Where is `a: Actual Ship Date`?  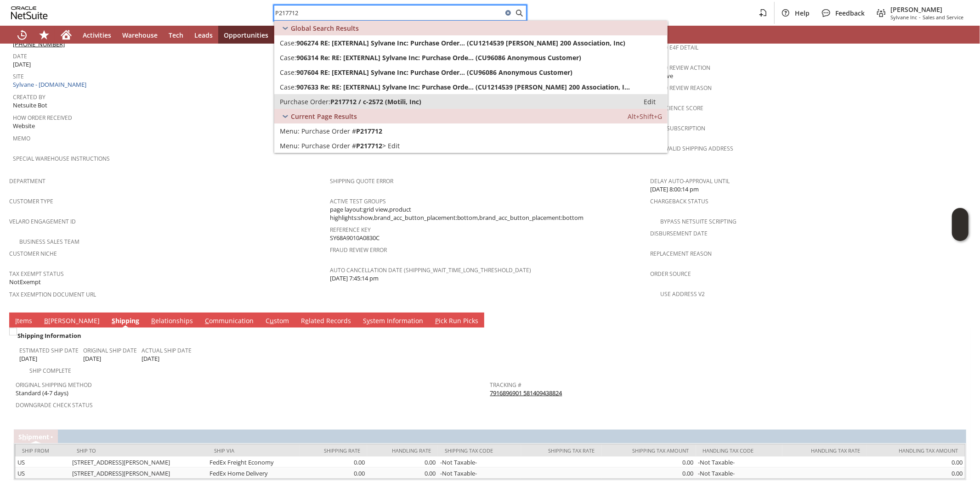 a: Actual Ship Date is located at coordinates (166, 351).